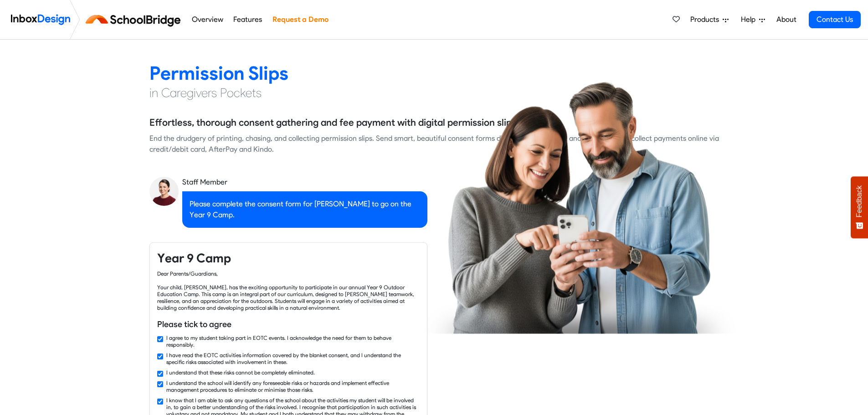 This screenshot has width=868, height=415. What do you see at coordinates (860, 201) in the screenshot?
I see `span: Feedback` at bounding box center [860, 201].